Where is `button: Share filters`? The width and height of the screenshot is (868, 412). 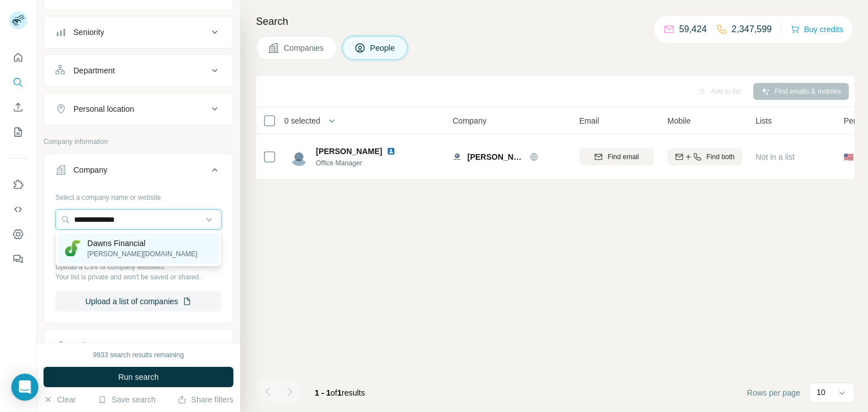 button: Share filters is located at coordinates (205, 400).